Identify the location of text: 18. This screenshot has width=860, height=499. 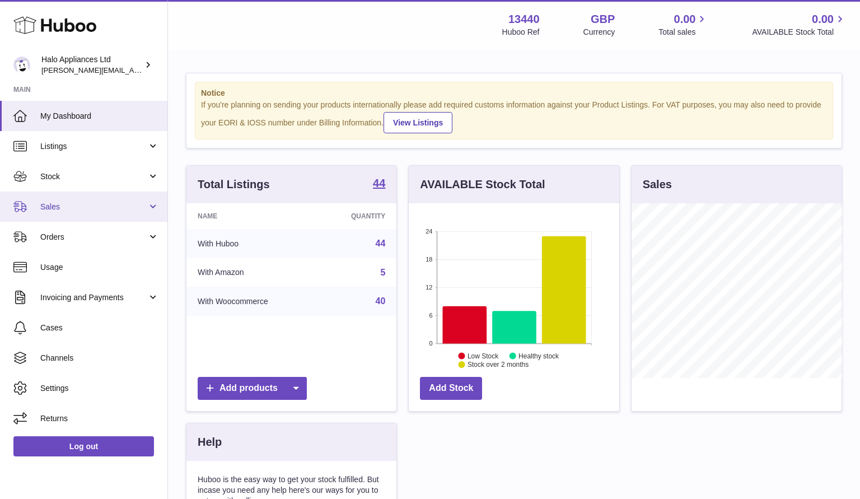
(430, 259).